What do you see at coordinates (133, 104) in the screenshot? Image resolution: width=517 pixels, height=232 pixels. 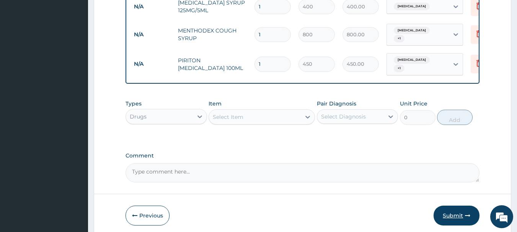 I see `label: Types` at bounding box center [133, 104].